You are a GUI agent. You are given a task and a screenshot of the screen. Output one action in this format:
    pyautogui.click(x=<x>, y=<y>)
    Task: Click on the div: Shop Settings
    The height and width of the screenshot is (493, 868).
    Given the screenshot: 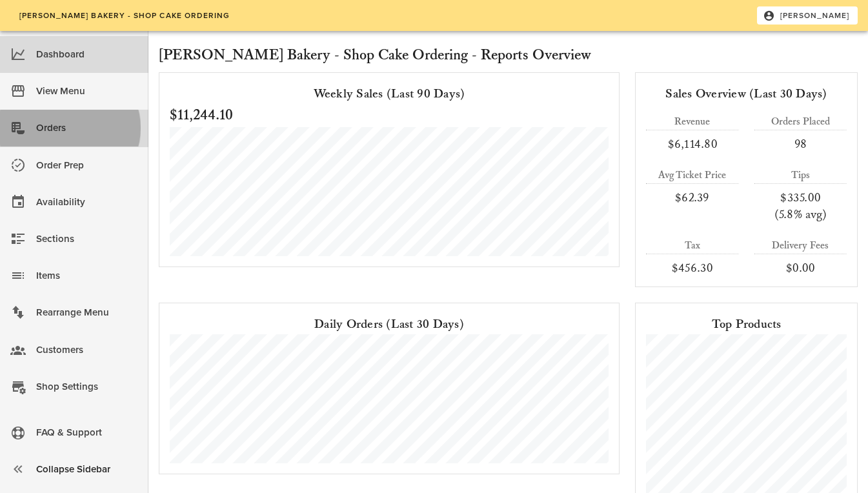 What is the action you would take?
    pyautogui.click(x=87, y=387)
    